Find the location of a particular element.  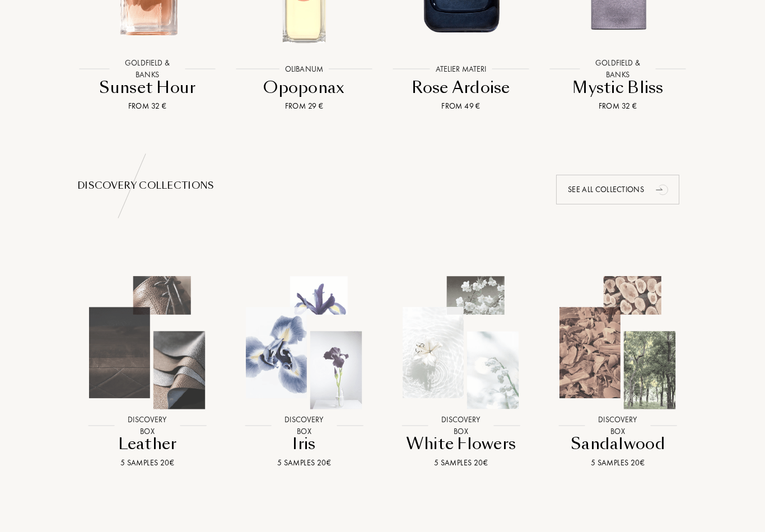

div: Opoponax is located at coordinates (304, 88).